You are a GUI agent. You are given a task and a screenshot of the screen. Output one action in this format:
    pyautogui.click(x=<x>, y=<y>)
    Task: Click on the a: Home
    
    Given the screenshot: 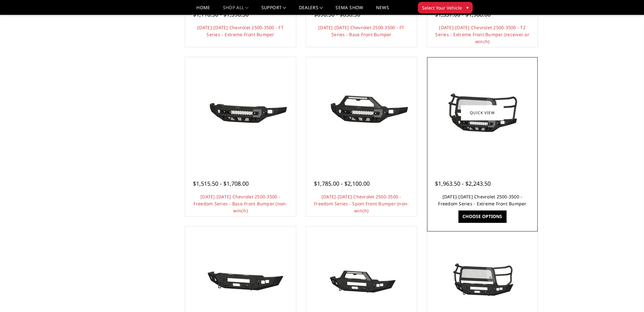 What is the action you would take?
    pyautogui.click(x=203, y=10)
    